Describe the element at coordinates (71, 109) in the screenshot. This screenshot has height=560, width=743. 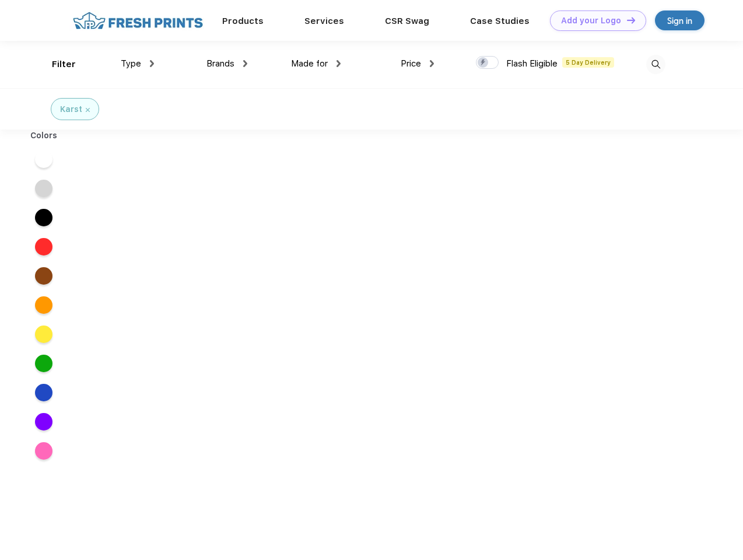
I see `div: Karst` at that location.